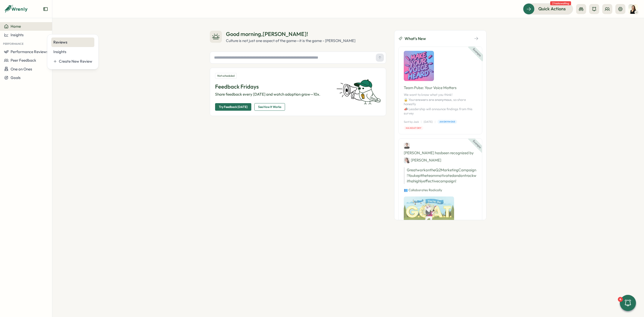  I want to click on p: Feedback Fridays, so click(273, 87).